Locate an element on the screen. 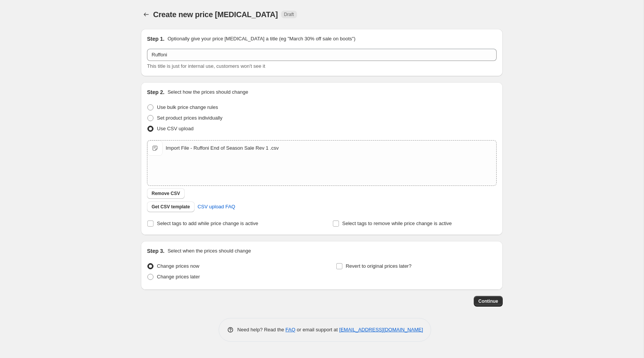 The image size is (644, 358). span: Remove CSV is located at coordinates (165, 193).